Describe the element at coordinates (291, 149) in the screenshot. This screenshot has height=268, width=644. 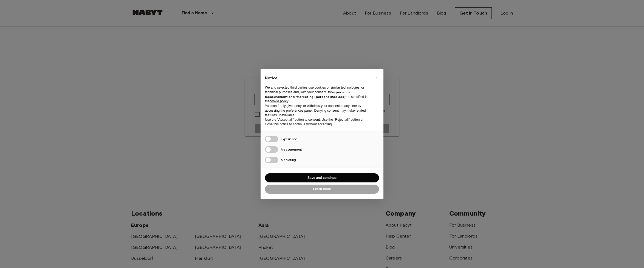
I see `span: Measurement` at that location.